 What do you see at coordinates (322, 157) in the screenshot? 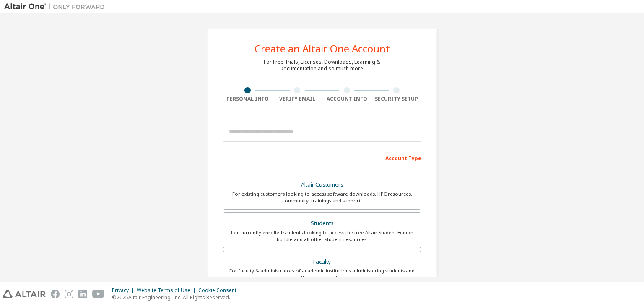
I see `div: Account Type` at bounding box center [322, 157].